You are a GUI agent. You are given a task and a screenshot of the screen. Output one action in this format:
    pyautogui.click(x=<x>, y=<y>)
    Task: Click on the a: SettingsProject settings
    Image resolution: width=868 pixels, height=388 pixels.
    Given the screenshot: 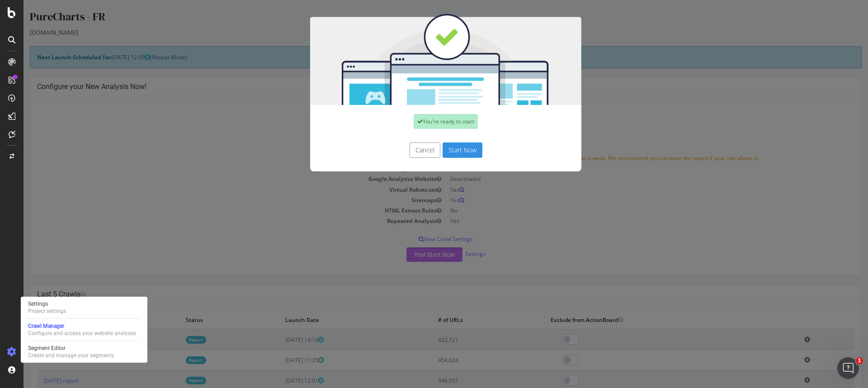 What is the action you would take?
    pyautogui.click(x=84, y=308)
    